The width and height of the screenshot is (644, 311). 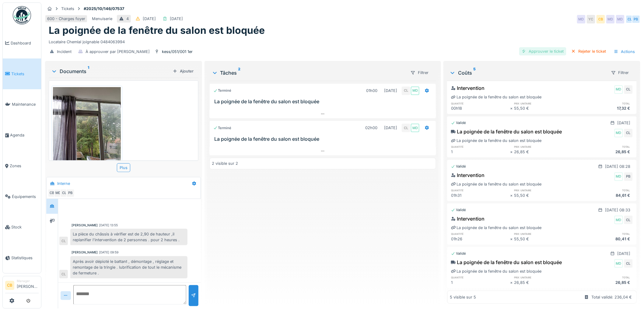 What do you see at coordinates (129, 237) in the screenshot?
I see `div: La pièce du châssis à vérifier est de 2,90 de hauteur ,il replanifier l'intervention de 2 personn...` at bounding box center [129, 237].